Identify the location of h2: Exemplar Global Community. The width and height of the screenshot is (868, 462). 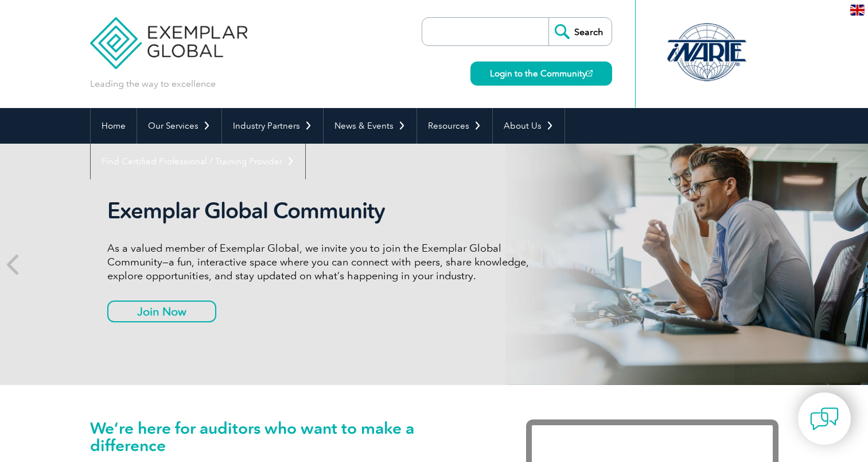
(322, 211).